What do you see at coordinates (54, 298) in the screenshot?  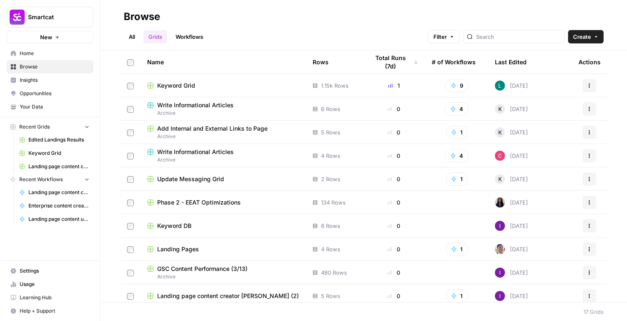 I see `span: Learning Hub` at bounding box center [54, 298].